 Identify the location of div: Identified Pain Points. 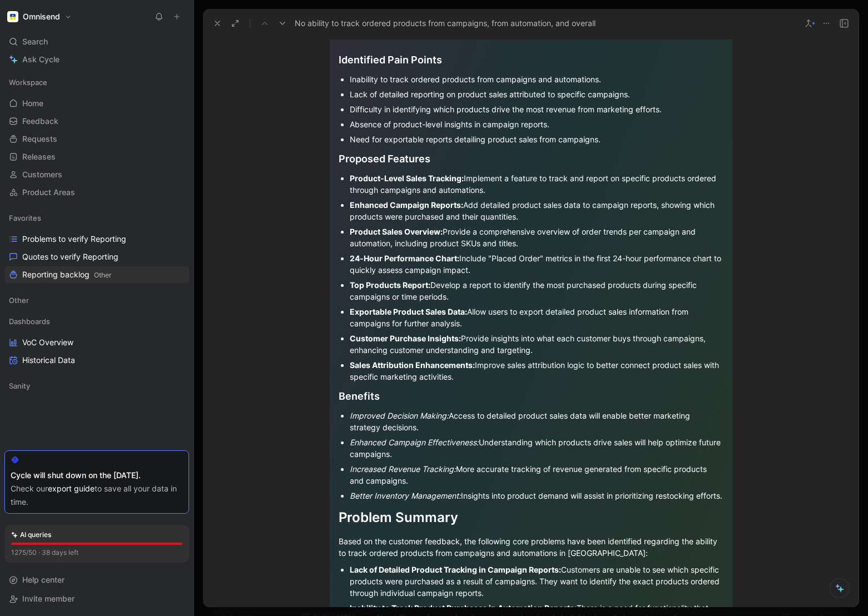
(531, 60).